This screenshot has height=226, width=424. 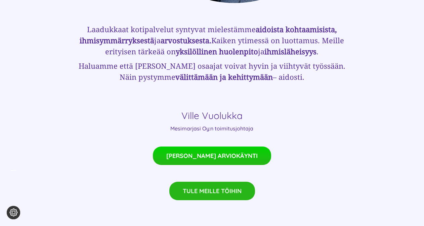 I want to click on strong: välit­tämään ja kehittymään, so click(x=224, y=77).